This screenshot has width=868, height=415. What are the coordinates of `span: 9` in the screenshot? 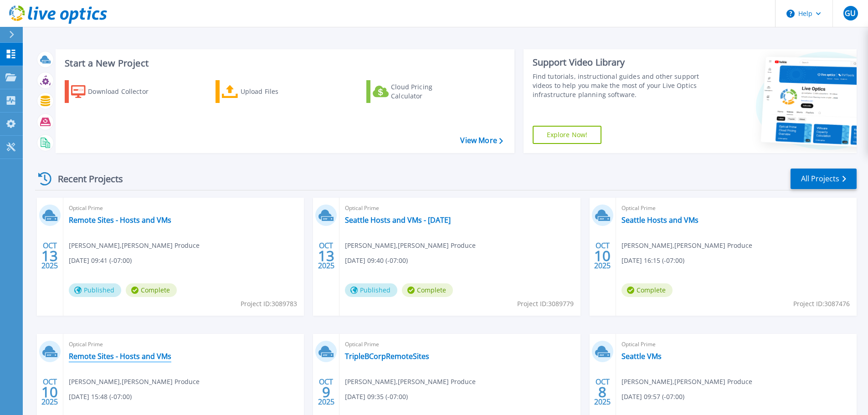 It's located at (326, 392).